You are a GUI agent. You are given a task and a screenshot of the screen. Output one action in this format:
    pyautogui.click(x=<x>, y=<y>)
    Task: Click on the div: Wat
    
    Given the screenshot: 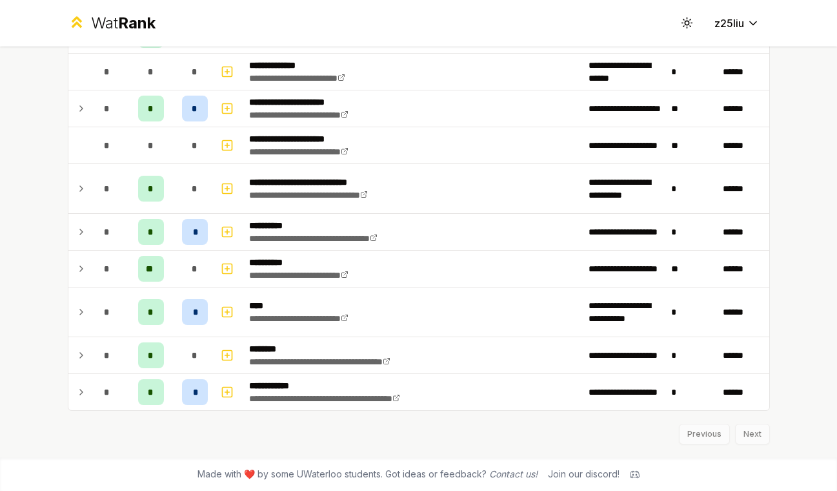 What is the action you would take?
    pyautogui.click(x=123, y=23)
    